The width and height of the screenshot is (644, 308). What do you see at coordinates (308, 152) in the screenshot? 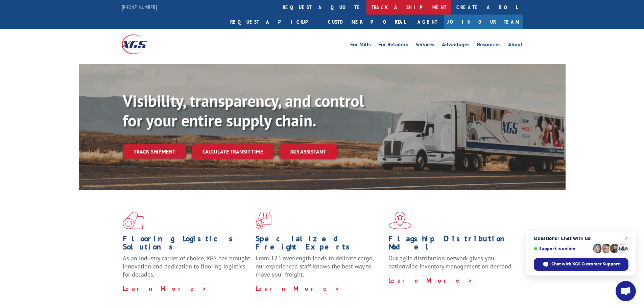
I see `a: XGS ASSISTANT` at bounding box center [308, 152].